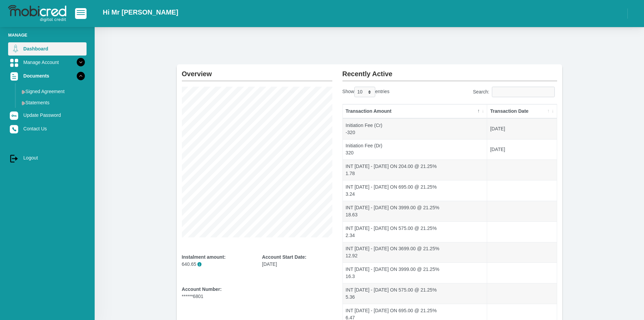  What do you see at coordinates (523, 92) in the screenshot?
I see `input: Search:` at bounding box center [523, 92].